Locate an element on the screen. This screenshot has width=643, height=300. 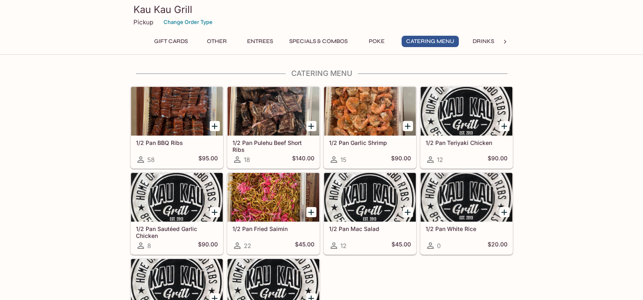
button: Add 1/2 Pan Fried Saimin is located at coordinates (311, 212).